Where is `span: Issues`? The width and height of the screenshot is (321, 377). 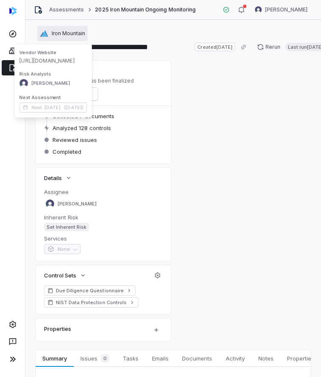 span: Issues is located at coordinates (95, 358).